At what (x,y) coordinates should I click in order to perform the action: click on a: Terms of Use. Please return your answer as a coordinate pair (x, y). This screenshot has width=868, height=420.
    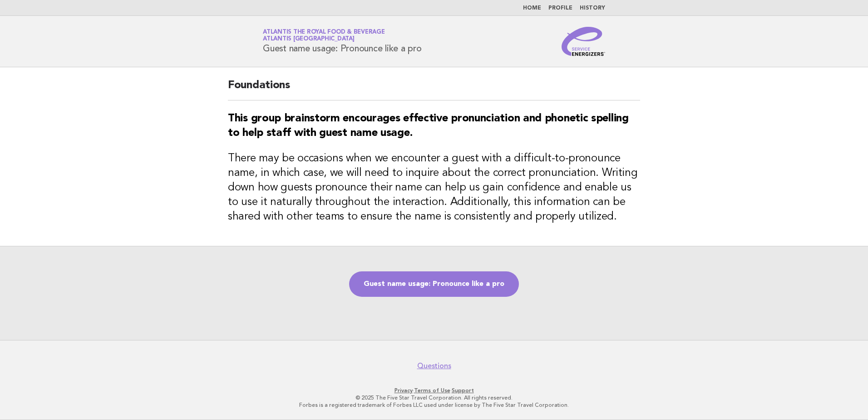
    Looking at the image, I should click on (432, 390).